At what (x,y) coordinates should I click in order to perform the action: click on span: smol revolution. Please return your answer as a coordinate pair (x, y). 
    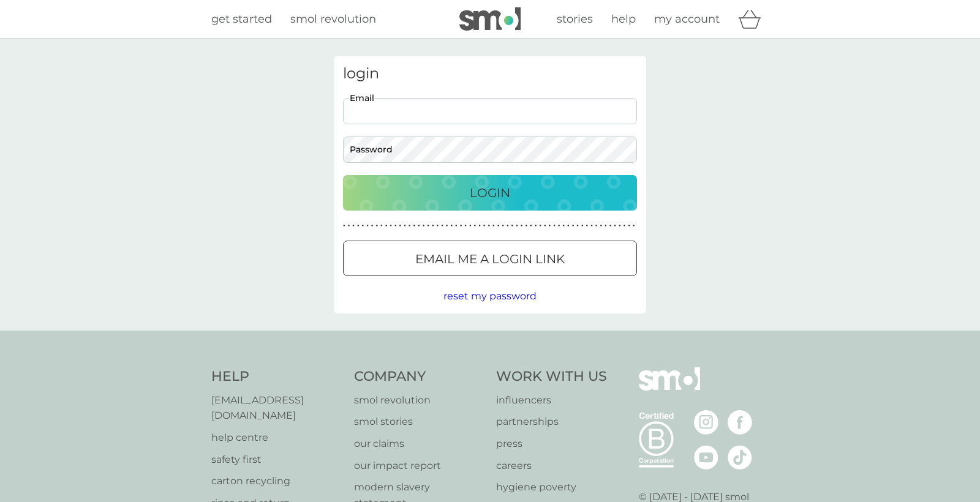
    Looking at the image, I should click on (333, 19).